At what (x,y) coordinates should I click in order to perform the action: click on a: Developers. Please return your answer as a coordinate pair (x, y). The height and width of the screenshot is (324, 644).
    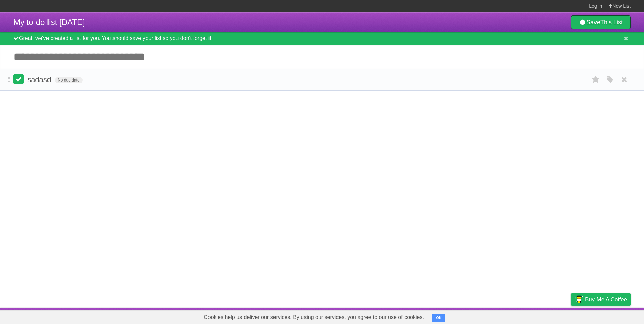
    Looking at the image, I should click on (517, 316).